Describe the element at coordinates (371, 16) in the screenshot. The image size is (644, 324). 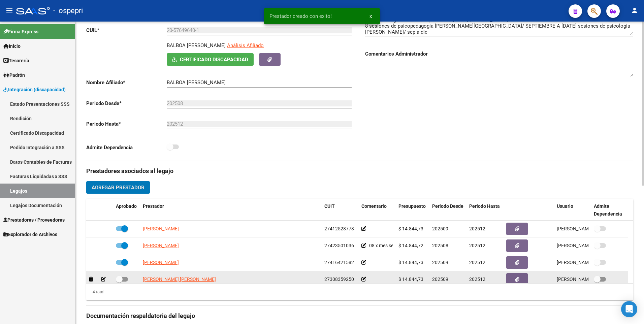
I see `span: x` at that location.